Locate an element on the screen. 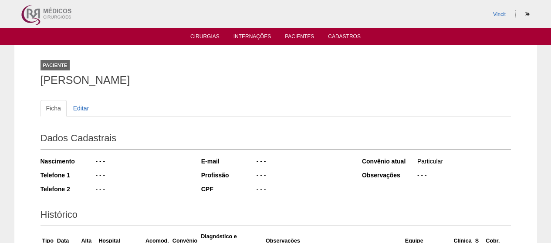  div: Convênio atual is located at coordinates (389, 162).